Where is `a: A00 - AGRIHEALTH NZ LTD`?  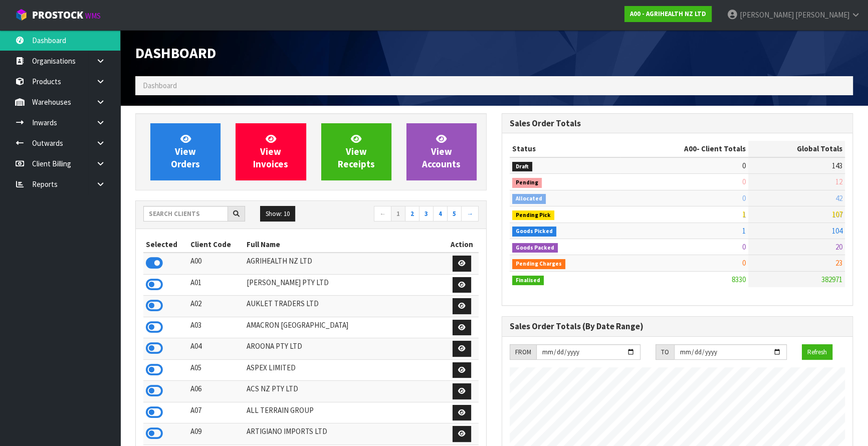
a: A00 - AGRIHEALTH NZ LTD is located at coordinates (668, 14).